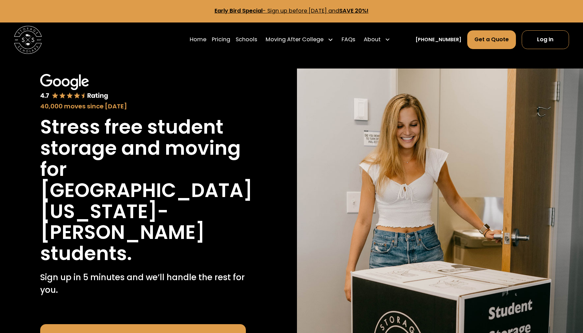 This screenshot has width=583, height=333. I want to click on a: Log In, so click(545, 39).